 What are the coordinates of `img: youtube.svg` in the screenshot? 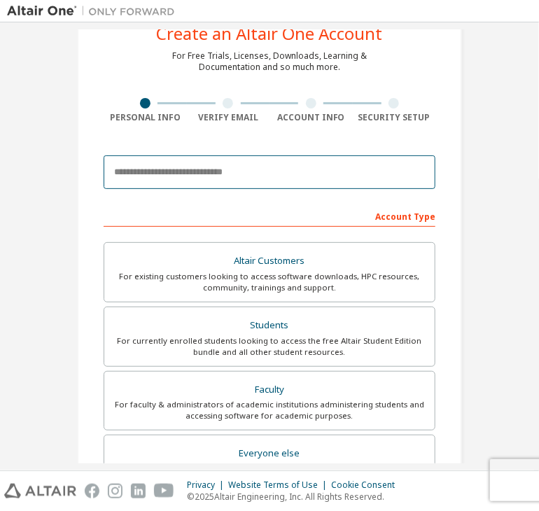 It's located at (164, 491).